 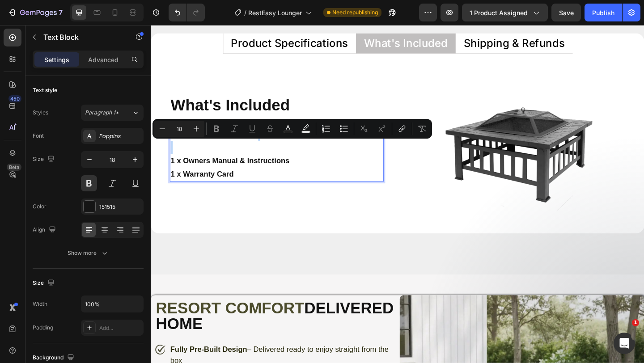 I want to click on div: Editor contextual toolbar, so click(x=292, y=129).